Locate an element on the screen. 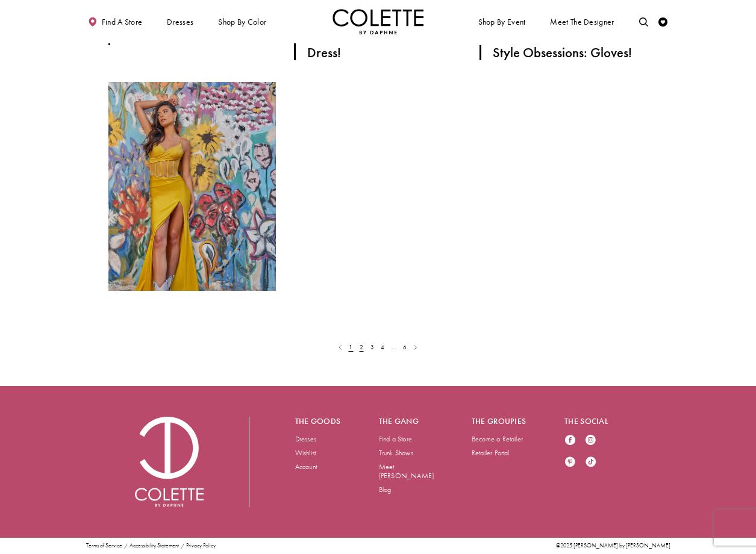 The image size is (756, 554). a: Next Page is located at coordinates (416, 348).